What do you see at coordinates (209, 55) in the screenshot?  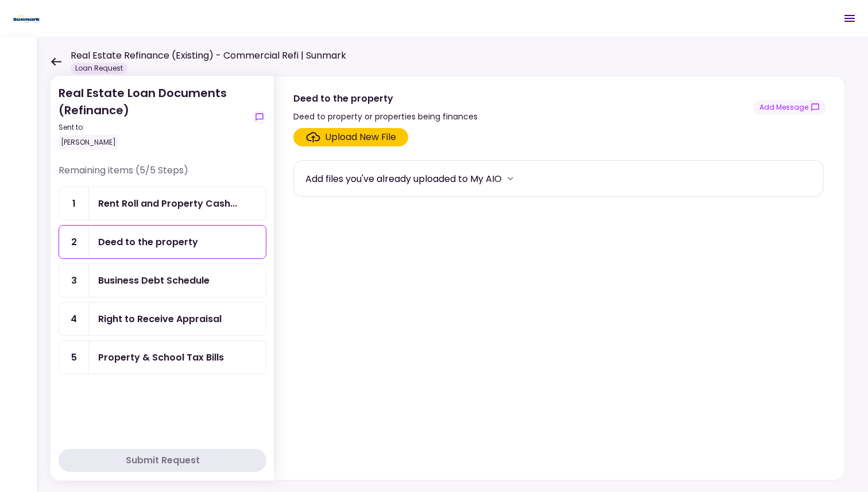 I see `h1: Real Estate Refinance (Existing) - Commercial Refi | Sunmark` at bounding box center [209, 55].